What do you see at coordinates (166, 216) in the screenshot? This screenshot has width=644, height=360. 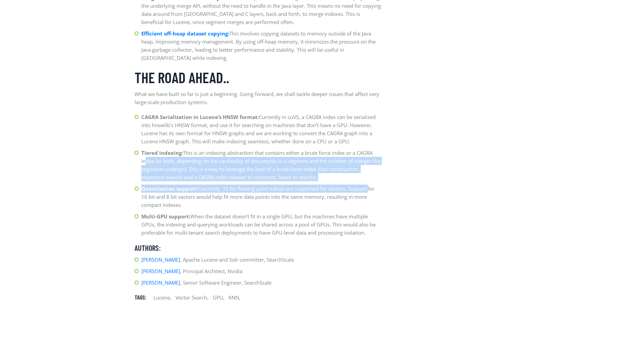 I see `strong: Multi-GPU support:` at bounding box center [166, 216].